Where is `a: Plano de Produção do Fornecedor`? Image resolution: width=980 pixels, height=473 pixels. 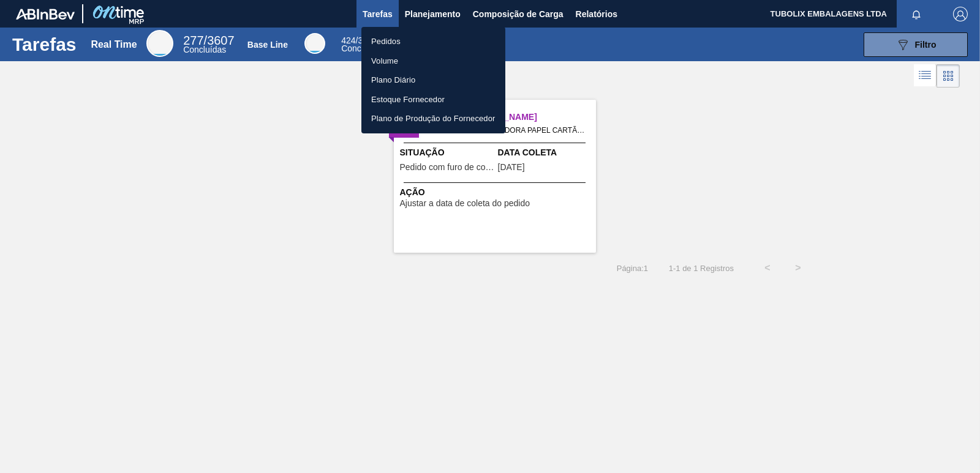 a: Plano de Produção do Fornecedor is located at coordinates (433, 119).